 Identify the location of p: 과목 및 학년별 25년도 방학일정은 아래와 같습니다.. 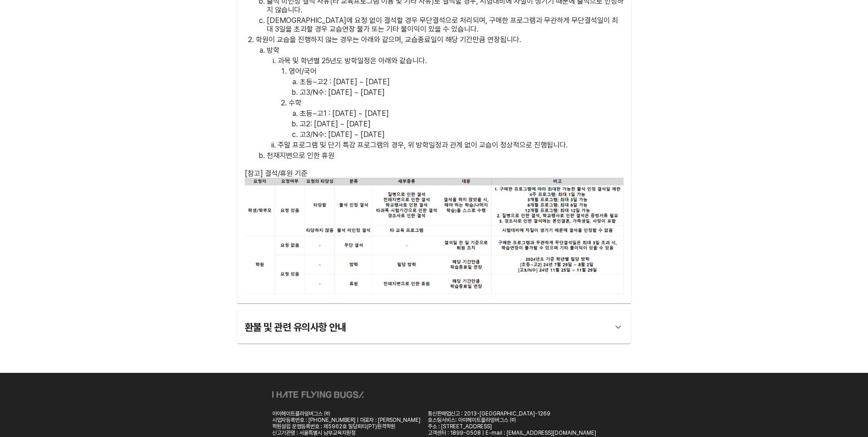
(451, 60).